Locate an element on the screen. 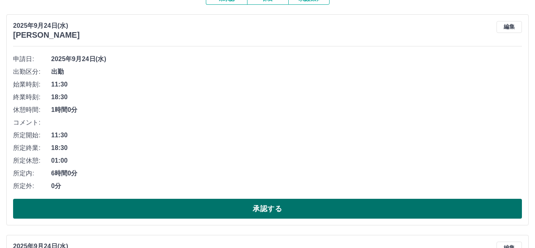 This screenshot has height=248, width=535. span: 1時間0分 is located at coordinates (286, 110).